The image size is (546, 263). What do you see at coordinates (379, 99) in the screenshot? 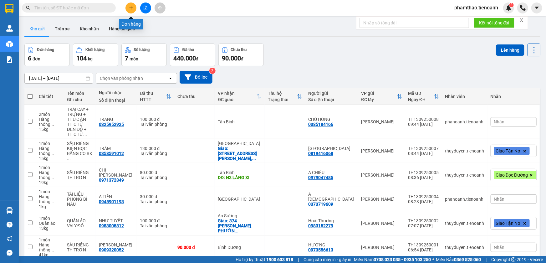
I see `div: ĐC lấy` at bounding box center [379, 99].